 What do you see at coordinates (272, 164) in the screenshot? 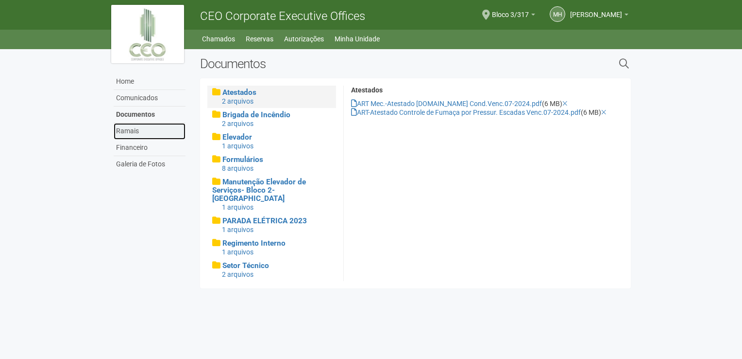
I see `a: Formulários 8 arquivos` at bounding box center [272, 164].